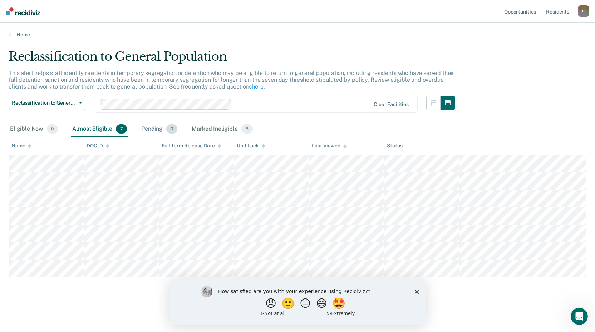 This screenshot has width=595, height=332. I want to click on img: Profile image for Kim, so click(37, 13).